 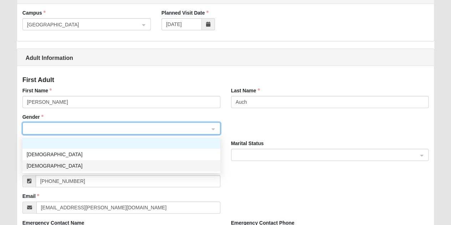 I want to click on label: Planned Visit Date, so click(x=185, y=13).